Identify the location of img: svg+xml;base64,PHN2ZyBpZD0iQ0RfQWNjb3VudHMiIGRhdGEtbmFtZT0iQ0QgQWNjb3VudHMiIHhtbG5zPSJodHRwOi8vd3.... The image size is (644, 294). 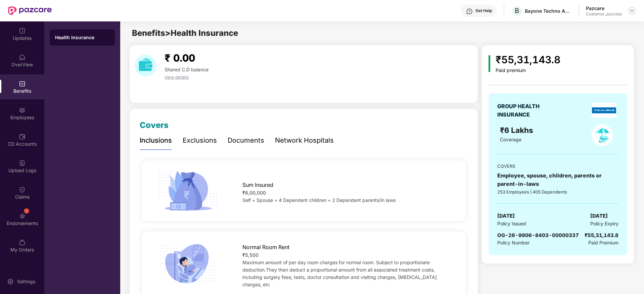
(22, 137).